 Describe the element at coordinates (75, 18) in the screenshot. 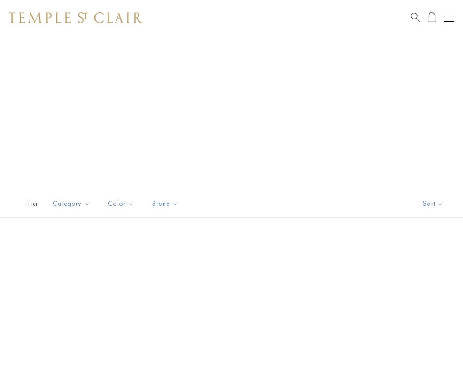

I see `img: Temple St. Clair` at that location.